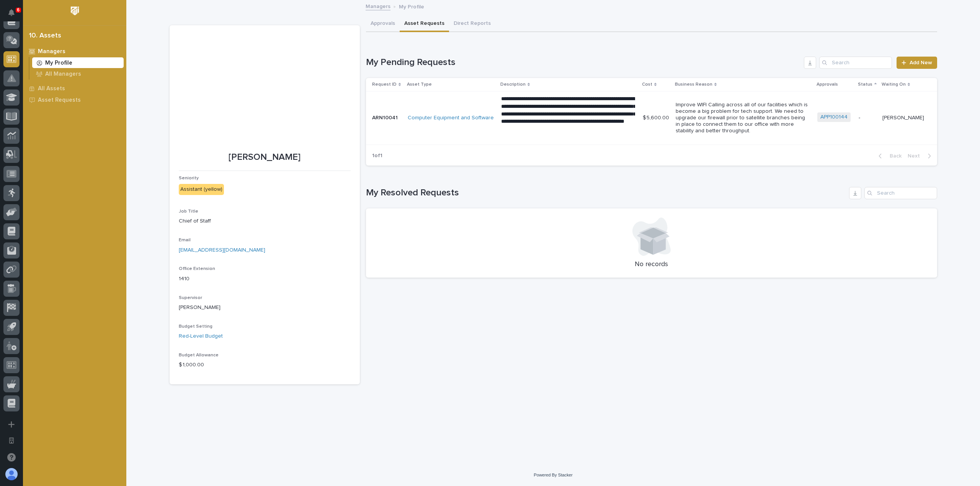 Image resolution: width=980 pixels, height=486 pixels. What do you see at coordinates (384, 85) in the screenshot?
I see `p: Request ID` at bounding box center [384, 85].